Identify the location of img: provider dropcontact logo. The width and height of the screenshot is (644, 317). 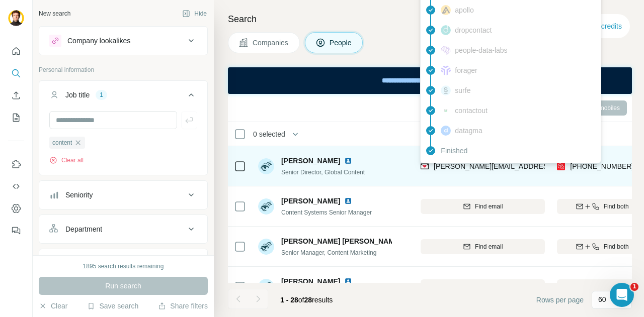
(446, 30).